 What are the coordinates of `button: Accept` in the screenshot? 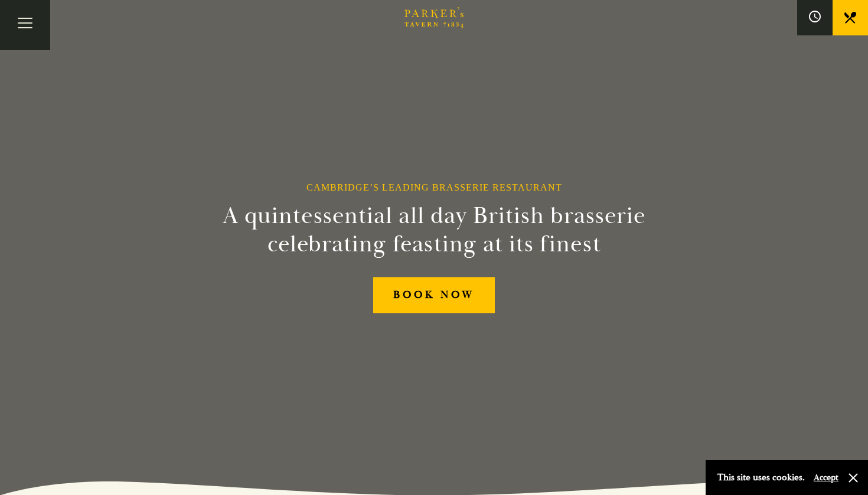 It's located at (826, 477).